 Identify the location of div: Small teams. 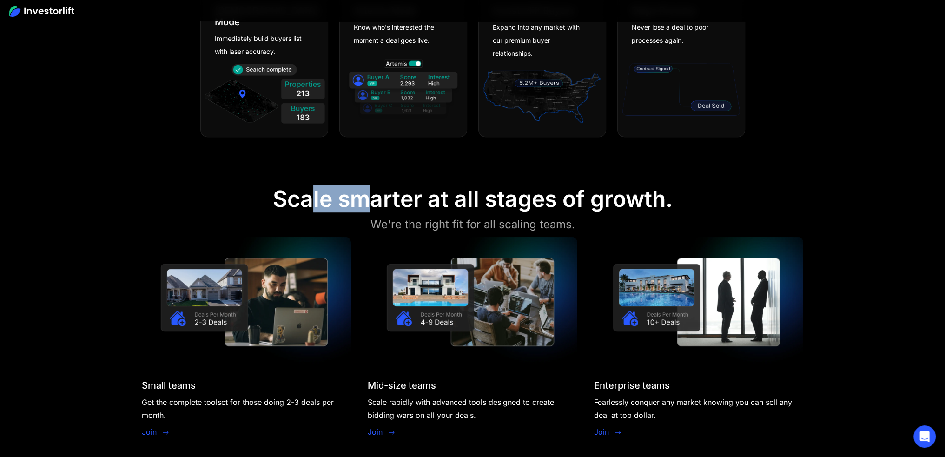
(169, 385).